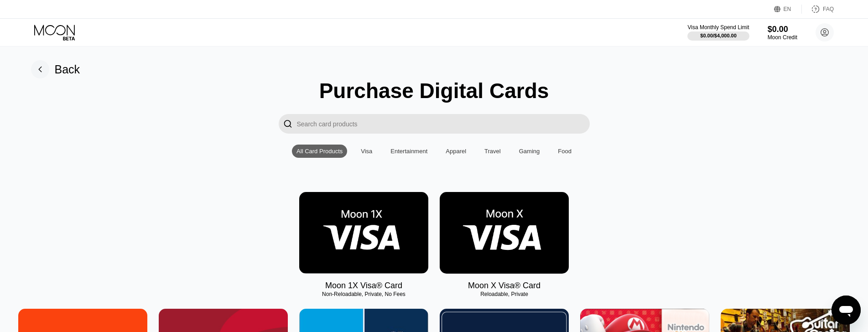 The height and width of the screenshot is (332, 868). I want to click on div: Gaming, so click(529, 151).